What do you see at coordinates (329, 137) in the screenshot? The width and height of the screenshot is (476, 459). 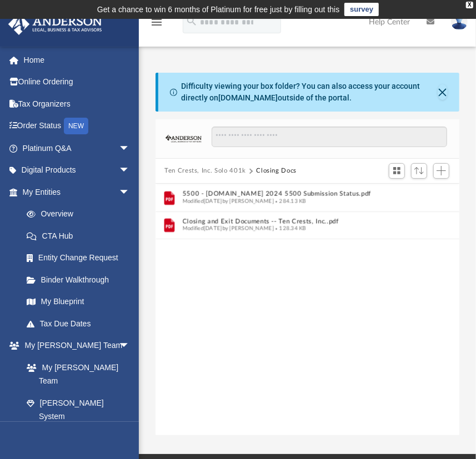 I see `input: Search files and folders` at bounding box center [329, 137].